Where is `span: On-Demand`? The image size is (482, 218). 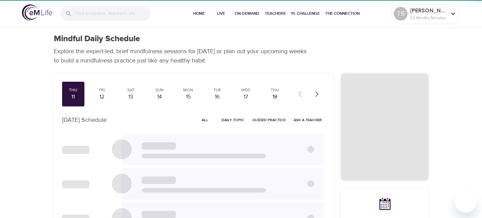 span: On-Demand is located at coordinates (247, 13).